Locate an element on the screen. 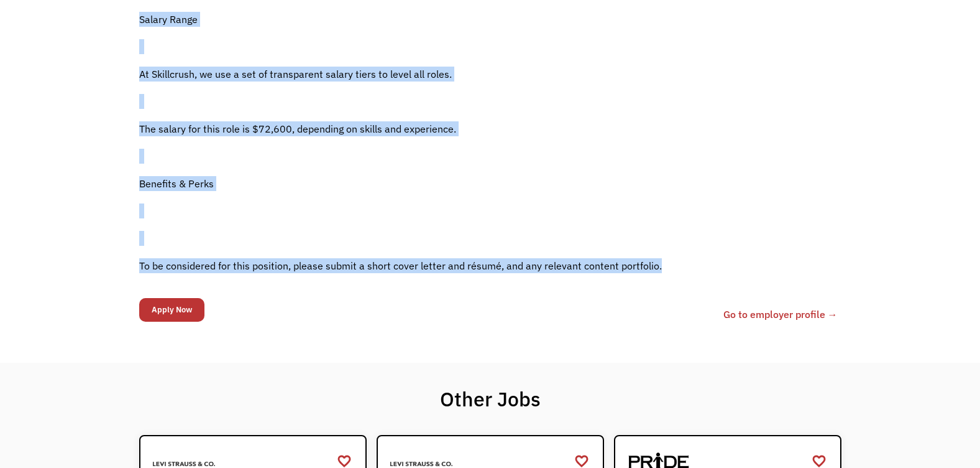  span: The salary for this role is $72,600, depending on skills and experience. is located at coordinates (298, 129).